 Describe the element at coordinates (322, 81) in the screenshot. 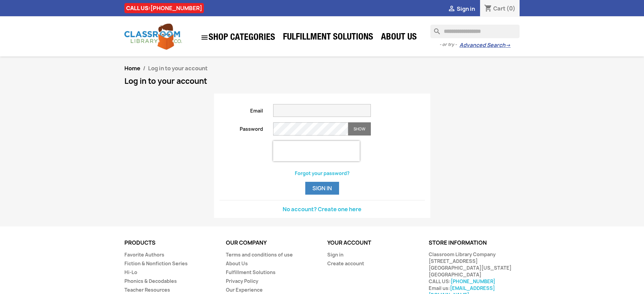

I see `h1: Log in to your account` at that location.